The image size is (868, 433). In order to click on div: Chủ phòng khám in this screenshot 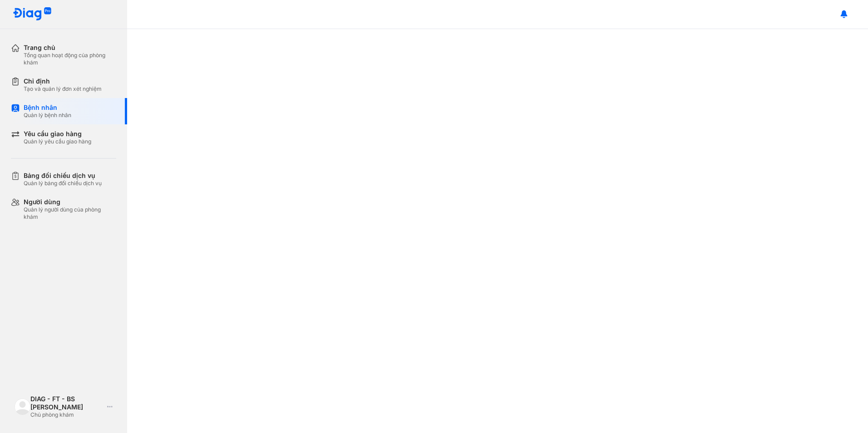, I will do `click(67, 415)`.